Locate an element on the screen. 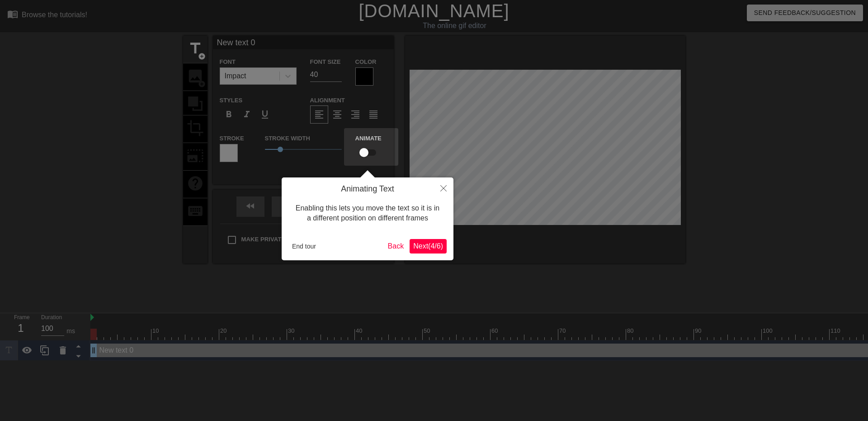 Image resolution: width=868 pixels, height=421 pixels. button: End tour is located at coordinates (303, 246).